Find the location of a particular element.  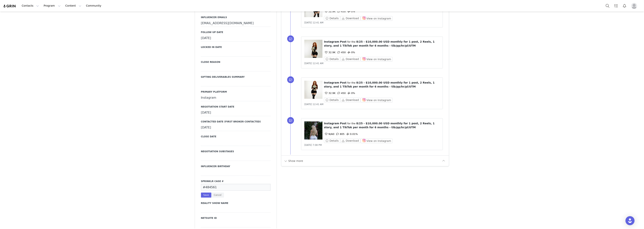

a: Tasks is located at coordinates (616, 6).